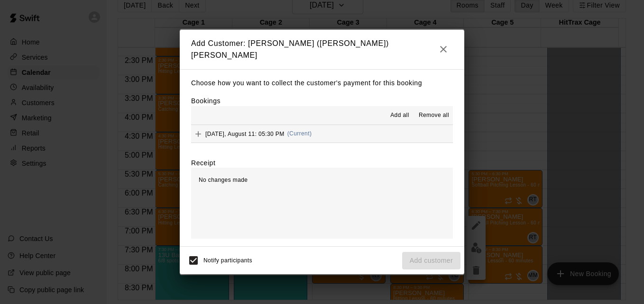 This screenshot has width=644, height=304. I want to click on label: Bookings, so click(206, 101).